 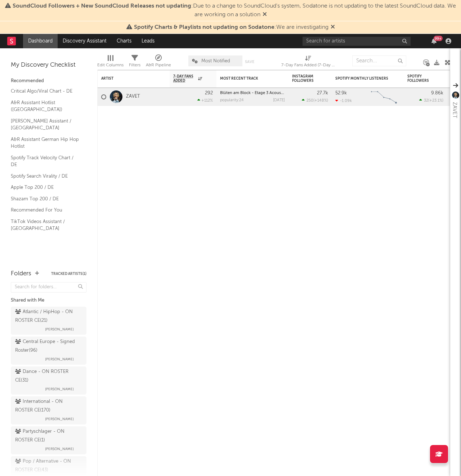 I want to click on div: Folders, so click(x=21, y=274).